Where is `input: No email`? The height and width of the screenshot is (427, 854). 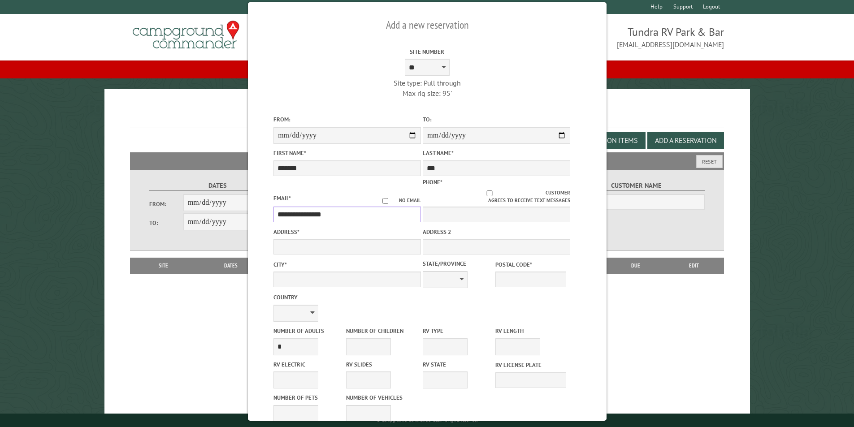 input: No email is located at coordinates (385, 201).